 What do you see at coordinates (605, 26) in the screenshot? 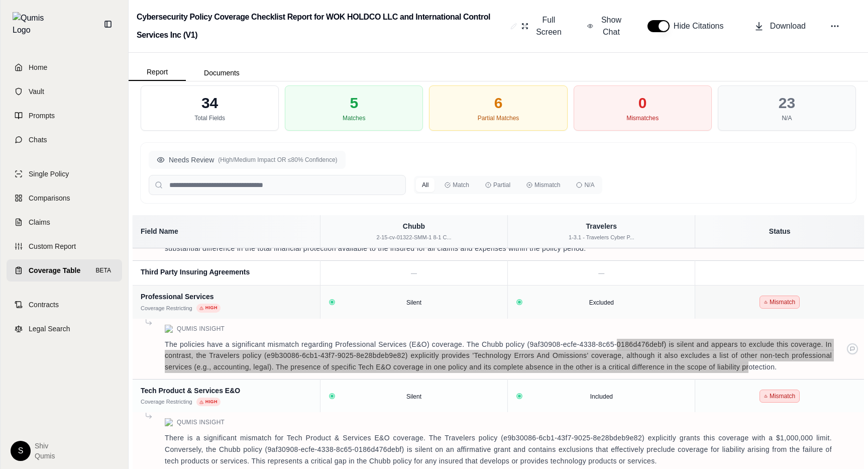
I see `button: Show Chat` at bounding box center [605, 26].